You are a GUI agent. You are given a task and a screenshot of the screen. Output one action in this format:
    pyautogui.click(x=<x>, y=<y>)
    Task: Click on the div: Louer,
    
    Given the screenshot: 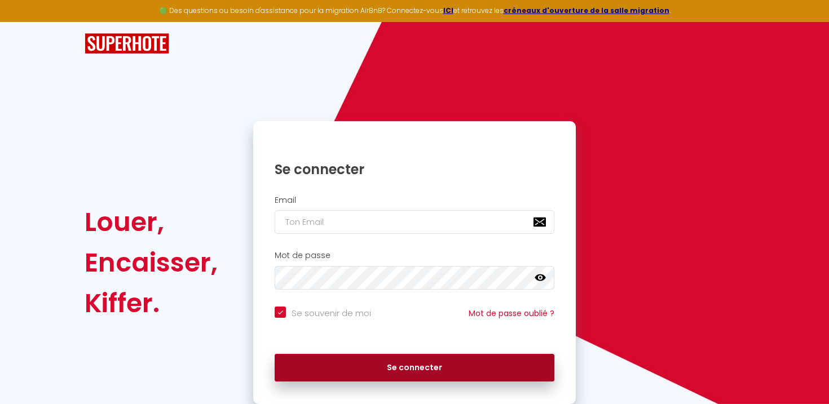 What is the action you would take?
    pyautogui.click(x=151, y=222)
    